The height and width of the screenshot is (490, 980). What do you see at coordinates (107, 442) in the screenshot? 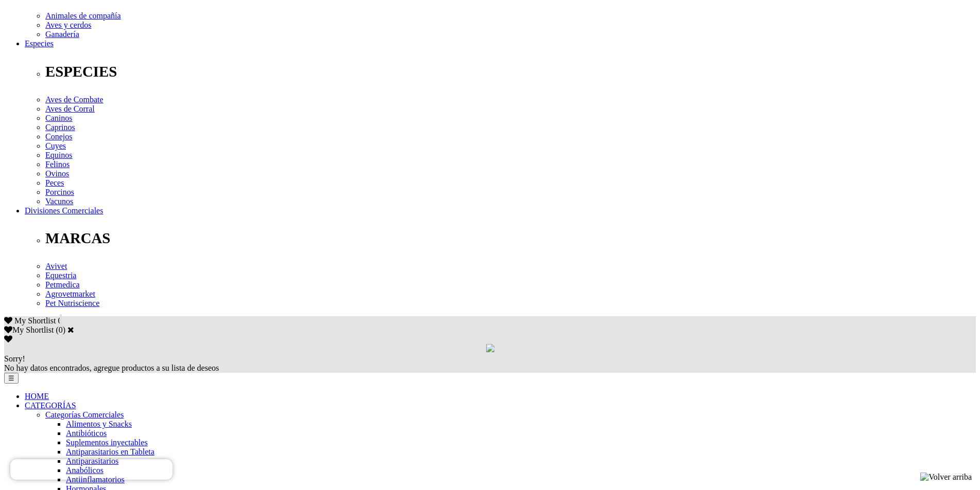
I see `a: Suplementos inyectables` at bounding box center [107, 442].